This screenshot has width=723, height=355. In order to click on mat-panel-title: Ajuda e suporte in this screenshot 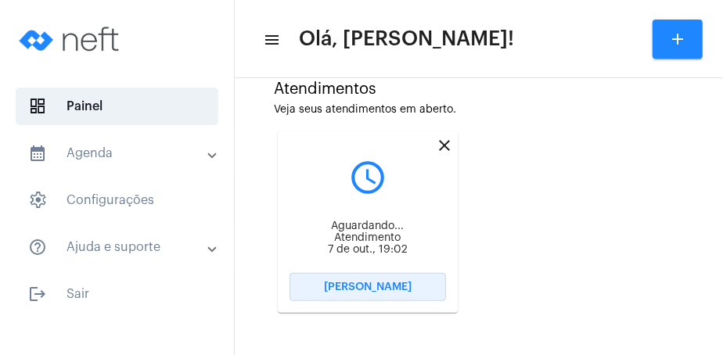, I will do `click(118, 247)`.